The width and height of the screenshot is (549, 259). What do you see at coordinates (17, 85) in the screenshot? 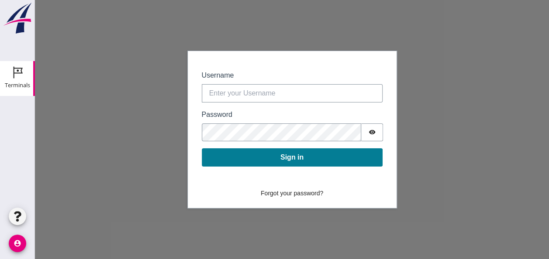
I see `div: Terminals` at bounding box center [17, 85].